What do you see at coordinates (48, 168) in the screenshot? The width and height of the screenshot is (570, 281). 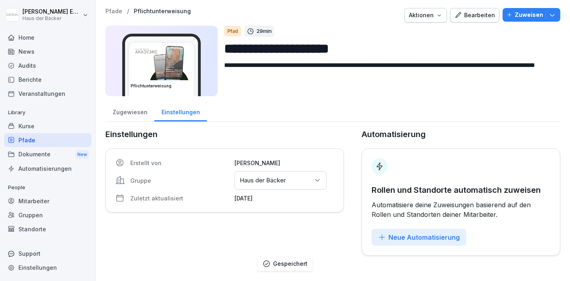 I see `div: Automatisierungen` at bounding box center [48, 168].